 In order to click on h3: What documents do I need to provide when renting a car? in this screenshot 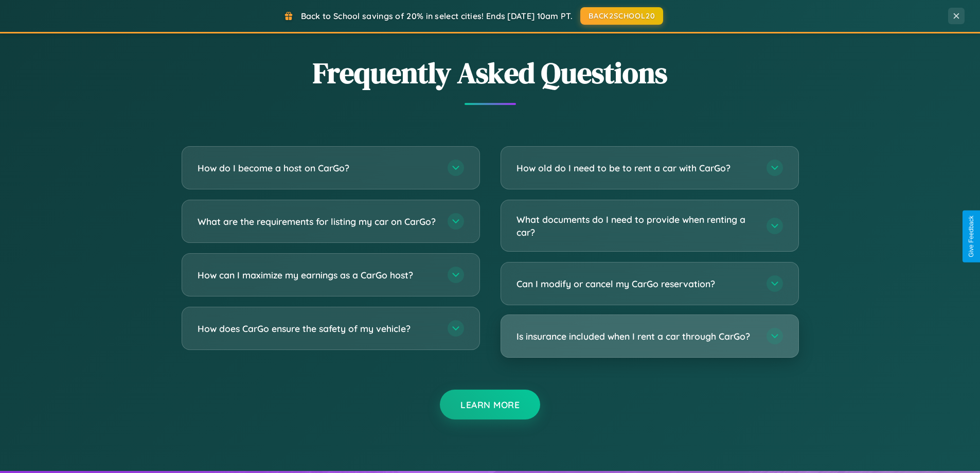, I will do `click(636, 226)`.